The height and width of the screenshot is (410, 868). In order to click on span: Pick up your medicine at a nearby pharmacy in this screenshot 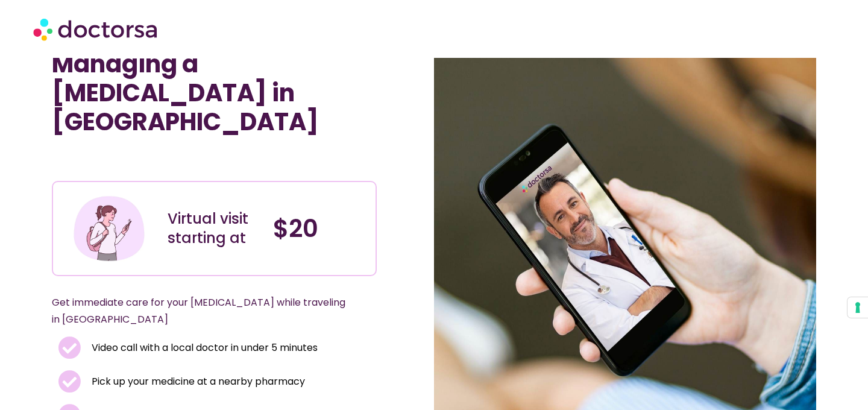, I will do `click(196, 382)`.